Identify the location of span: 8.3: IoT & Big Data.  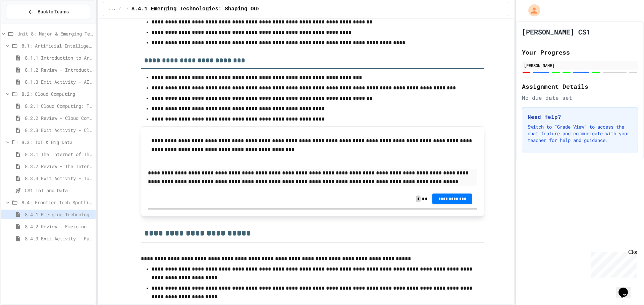
(57, 142).